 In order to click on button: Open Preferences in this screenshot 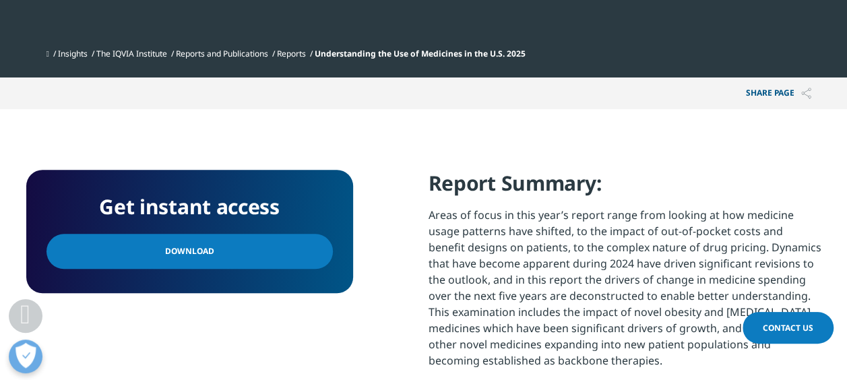, I will do `click(26, 357)`.